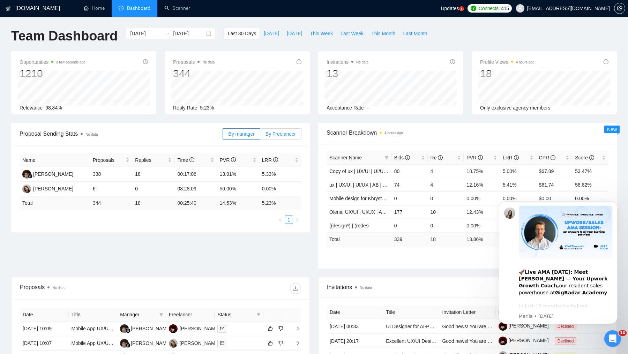  I want to click on a: Declined, so click(567, 341).